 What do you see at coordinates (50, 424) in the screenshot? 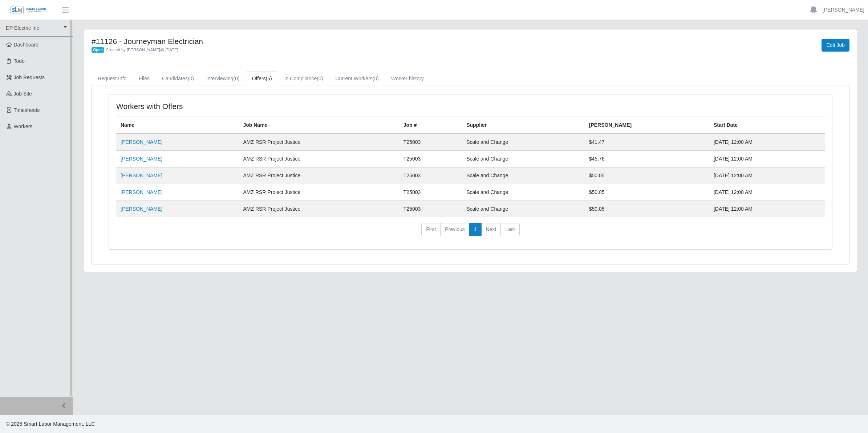
I see `span: © 2025 Smart Labor Management, LLC` at bounding box center [50, 424].